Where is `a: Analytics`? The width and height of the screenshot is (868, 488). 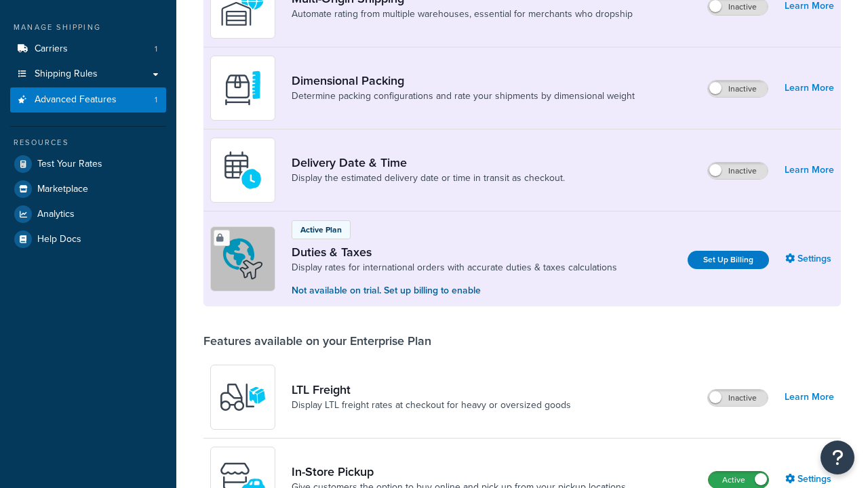
a: Analytics is located at coordinates (88, 214).